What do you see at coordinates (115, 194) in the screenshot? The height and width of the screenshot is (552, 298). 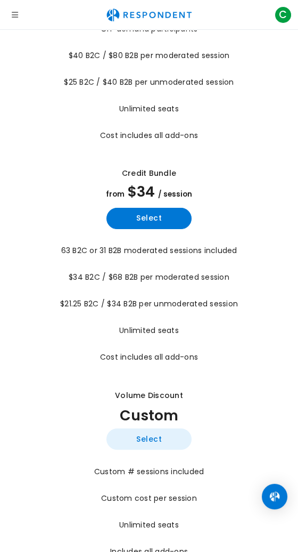 I see `span: from` at bounding box center [115, 194].